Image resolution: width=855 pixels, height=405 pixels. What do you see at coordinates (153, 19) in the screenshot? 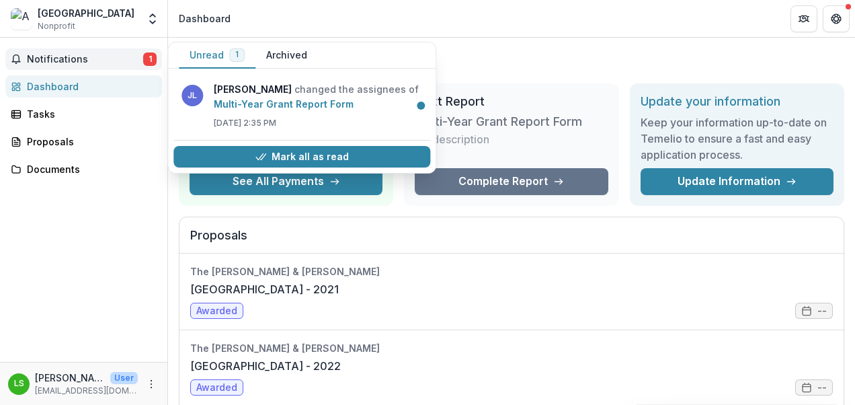
I see `button: Open entity switcher` at bounding box center [153, 19].